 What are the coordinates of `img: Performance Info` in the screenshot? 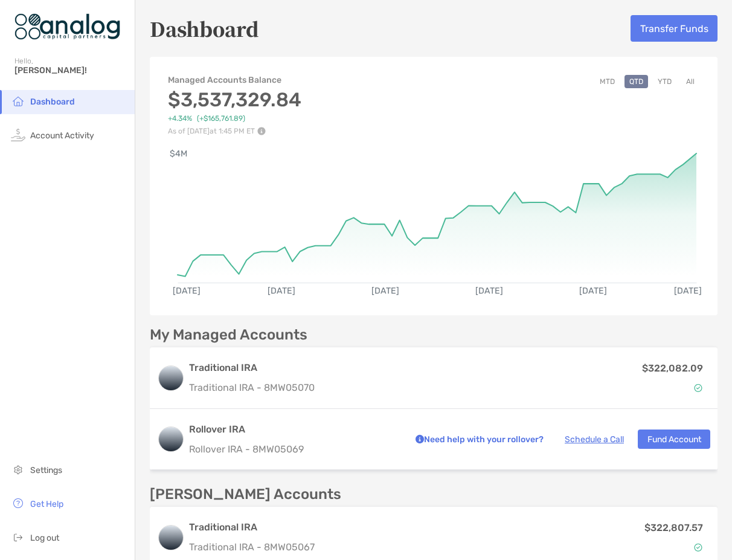 It's located at (261, 131).